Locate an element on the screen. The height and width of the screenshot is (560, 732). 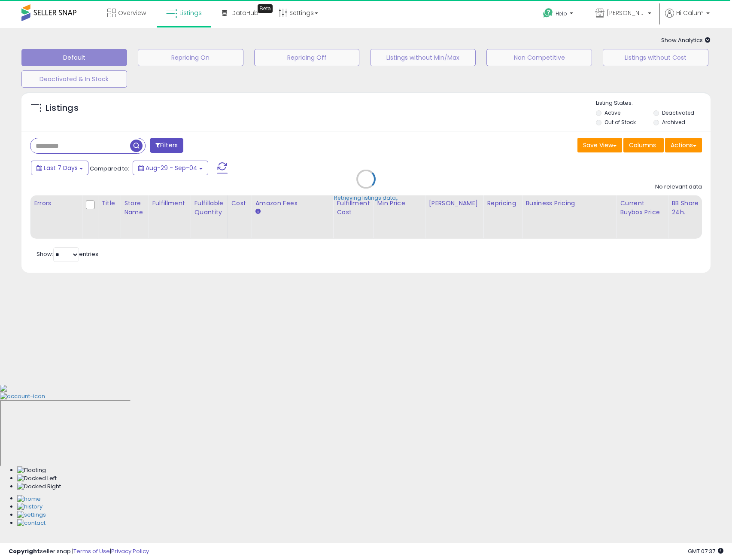
img: History is located at coordinates (29, 507).